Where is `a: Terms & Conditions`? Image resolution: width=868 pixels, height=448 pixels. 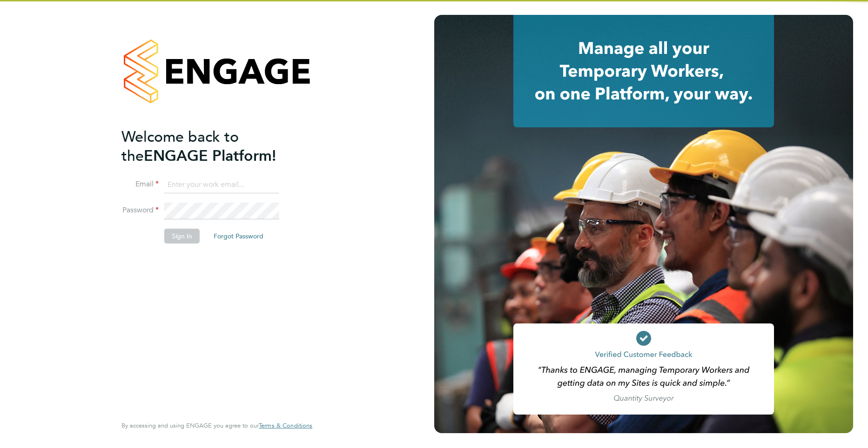
a: Terms & Conditions is located at coordinates (285, 426).